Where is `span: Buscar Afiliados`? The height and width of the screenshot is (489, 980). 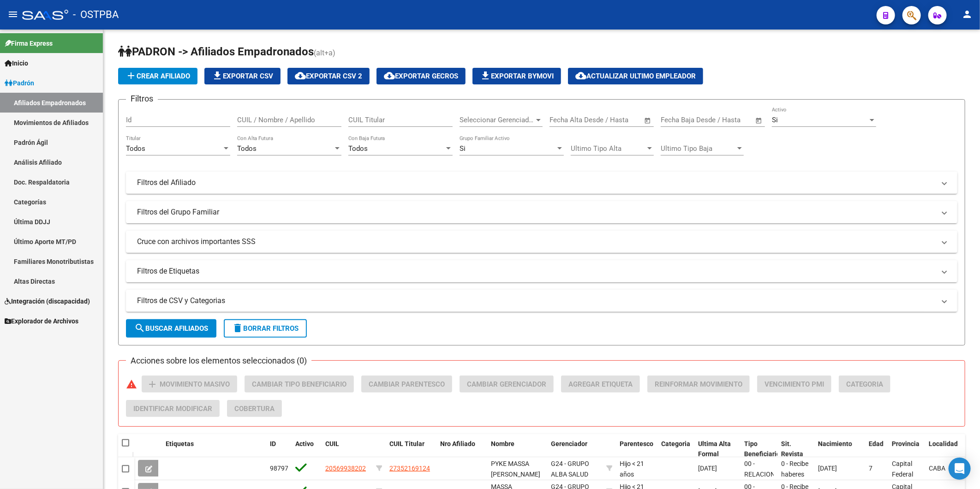
span: Buscar Afiliados is located at coordinates (171, 329).